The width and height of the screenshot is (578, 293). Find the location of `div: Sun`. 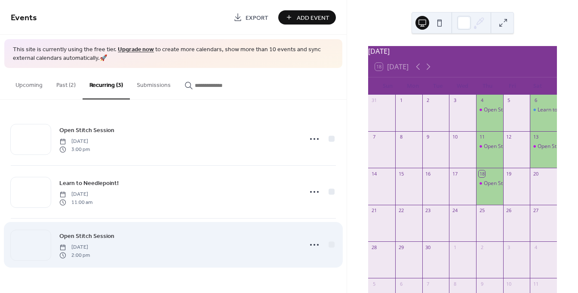

div: Sun is located at coordinates (388, 86).